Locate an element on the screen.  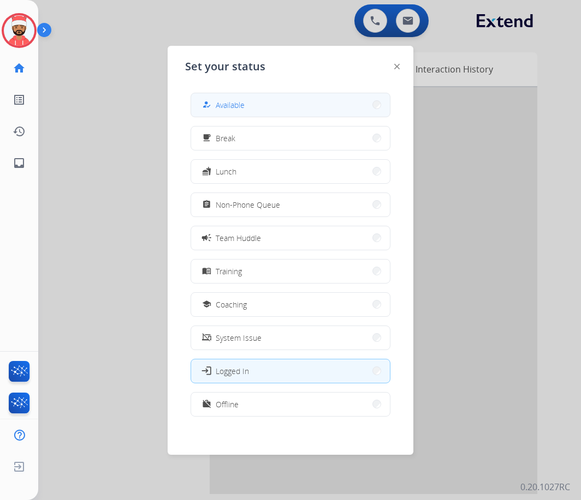
mat-icon: school is located at coordinates (206, 304).